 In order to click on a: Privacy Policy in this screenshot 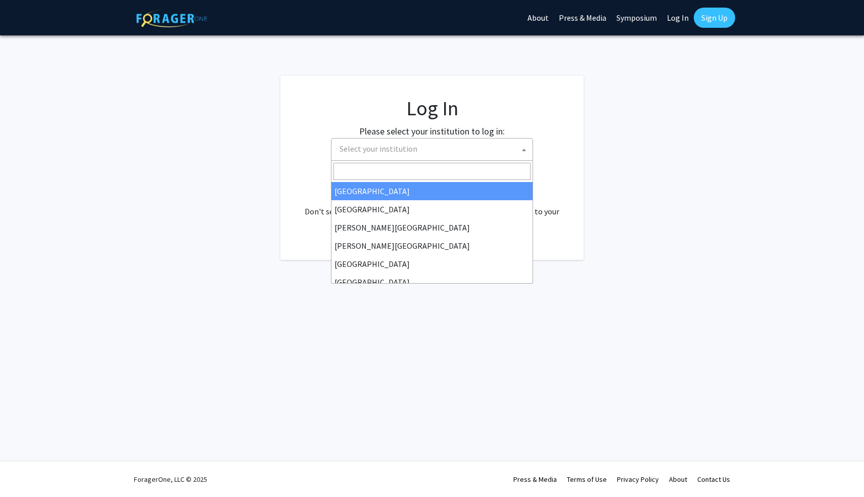, I will do `click(637, 479)`.